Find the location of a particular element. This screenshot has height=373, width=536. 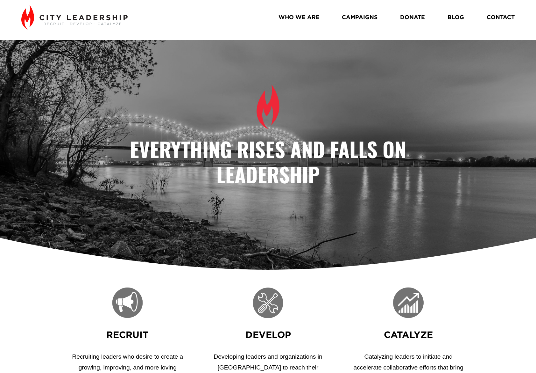

a: WHO WE ARE is located at coordinates (299, 17).